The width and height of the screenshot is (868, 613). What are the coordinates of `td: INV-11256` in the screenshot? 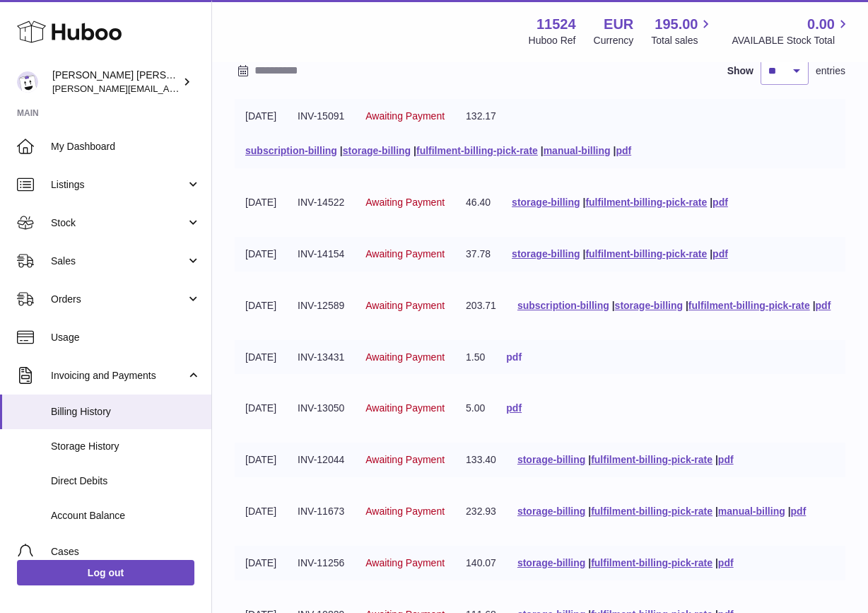 It's located at (321, 563).